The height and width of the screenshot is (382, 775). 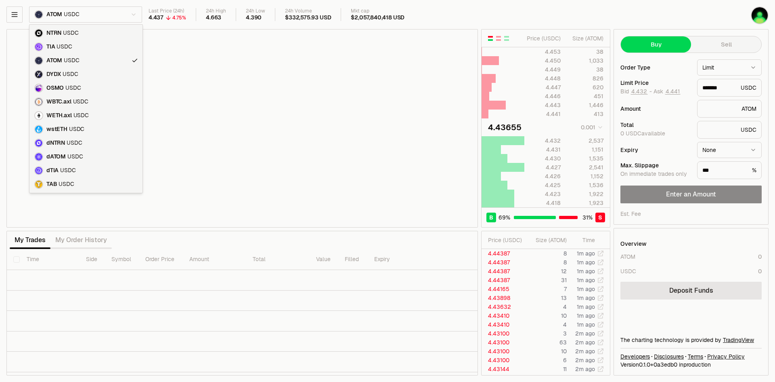 What do you see at coordinates (57, 129) in the screenshot?
I see `span: wstETH` at bounding box center [57, 129].